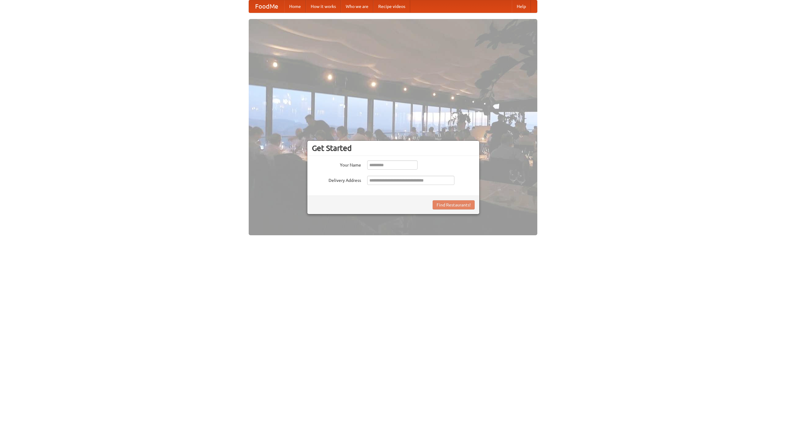 This screenshot has height=434, width=786. I want to click on a: Home, so click(295, 6).